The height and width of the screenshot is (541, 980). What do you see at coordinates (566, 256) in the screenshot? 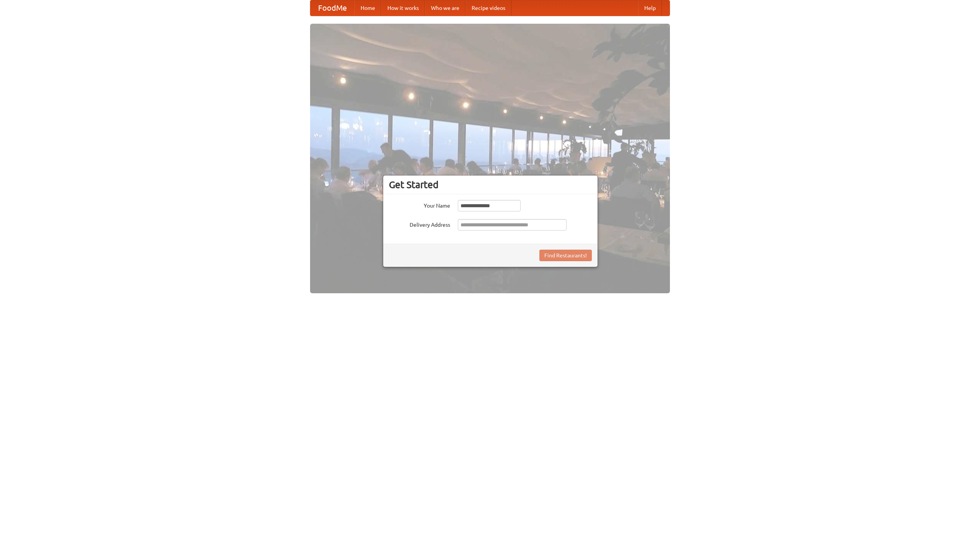
I see `button: Find Restaurants!` at bounding box center [566, 256].